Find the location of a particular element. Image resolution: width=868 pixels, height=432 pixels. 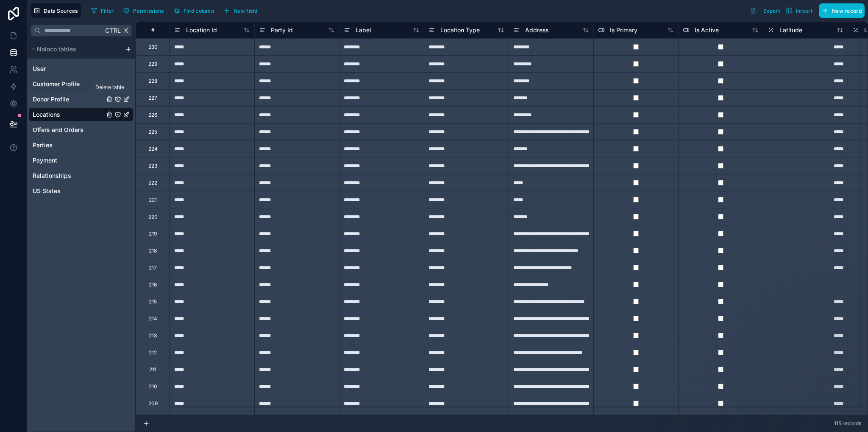

button: Export is located at coordinates (765, 10).